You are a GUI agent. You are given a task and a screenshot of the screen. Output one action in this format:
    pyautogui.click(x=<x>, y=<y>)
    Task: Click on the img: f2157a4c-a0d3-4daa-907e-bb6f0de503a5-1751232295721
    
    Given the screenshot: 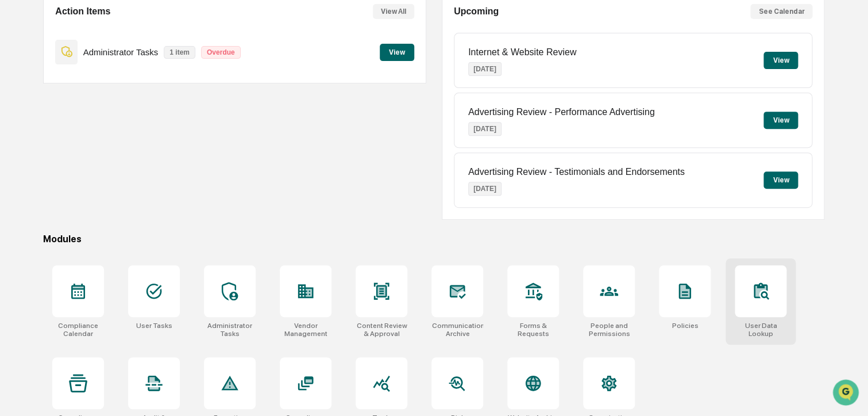 What is the action you would take?
    pyautogui.click(x=14, y=14)
    